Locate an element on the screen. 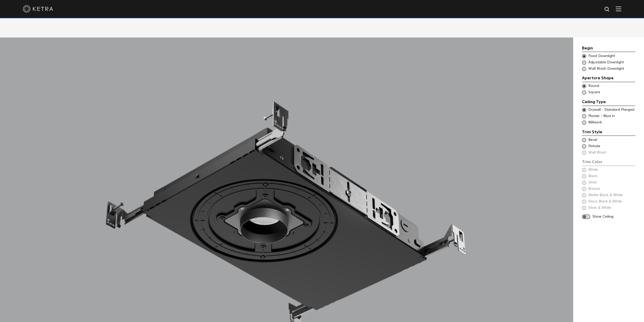 Image resolution: width=644 pixels, height=322 pixels. div: Trim Style is located at coordinates (609, 132).